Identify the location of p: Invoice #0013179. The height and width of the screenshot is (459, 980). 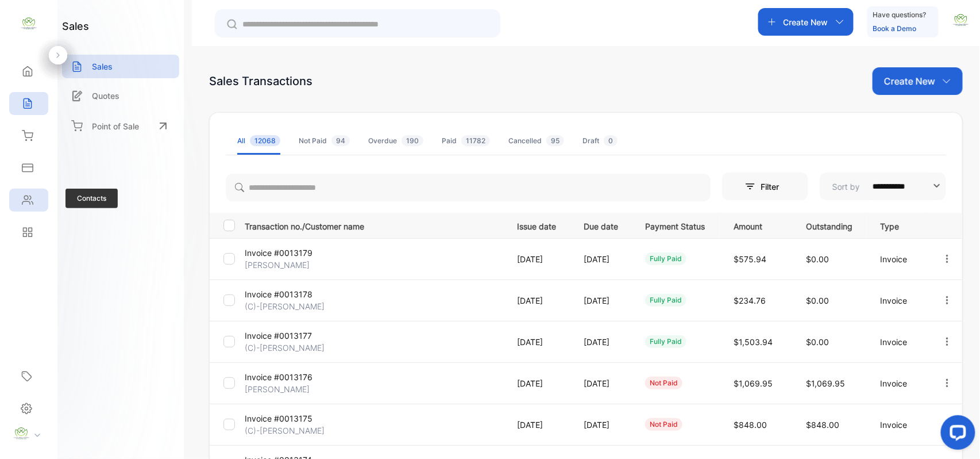
(288, 253).